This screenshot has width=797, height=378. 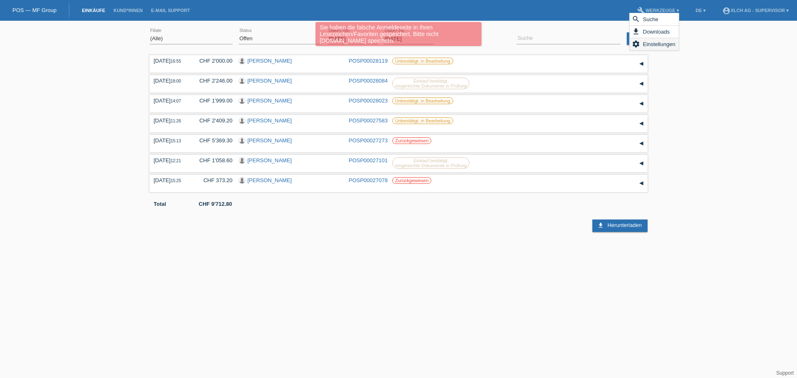 What do you see at coordinates (213, 180) in the screenshot?
I see `div: CHF 373.20` at bounding box center [213, 180].